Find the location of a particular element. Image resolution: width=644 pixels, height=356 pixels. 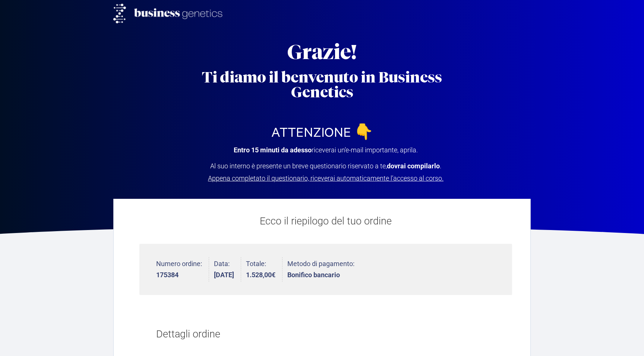

strong: Entro 15 minuti da adesso is located at coordinates (272, 150).